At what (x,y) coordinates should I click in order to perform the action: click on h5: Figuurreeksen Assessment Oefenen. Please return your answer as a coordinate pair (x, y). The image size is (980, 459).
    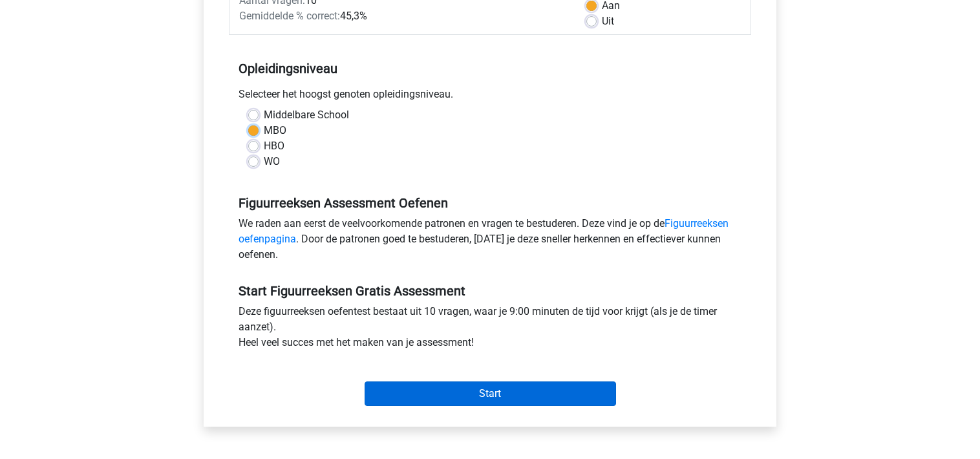
    Looking at the image, I should click on (490, 203).